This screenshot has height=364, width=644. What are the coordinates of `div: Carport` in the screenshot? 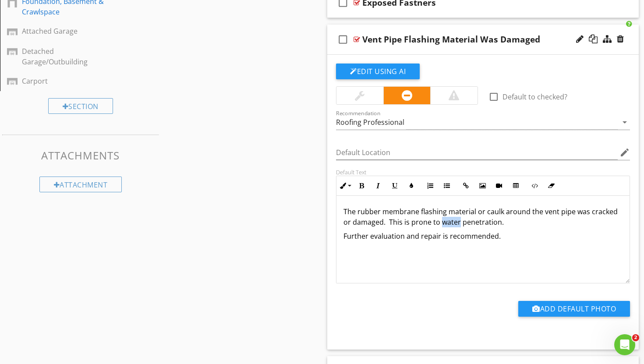 It's located at (71, 81).